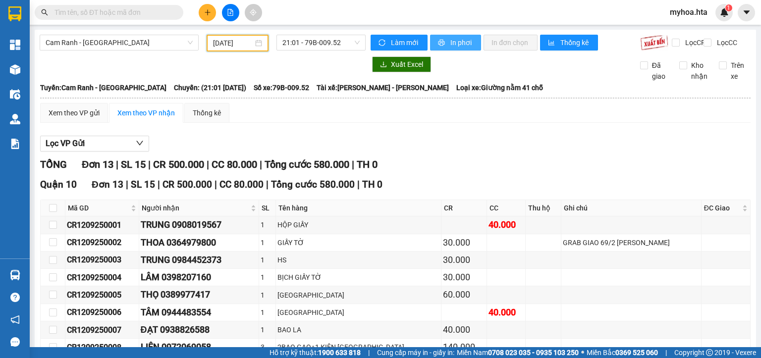 The width and height of the screenshot is (761, 358). What do you see at coordinates (725, 43) in the screenshot?
I see `span: Lọc CC` at bounding box center [725, 43].